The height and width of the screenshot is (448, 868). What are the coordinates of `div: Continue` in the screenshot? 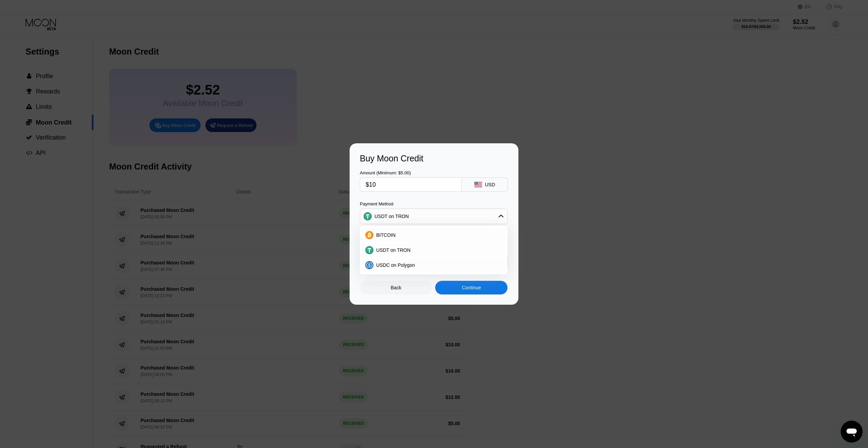 It's located at (471, 288).